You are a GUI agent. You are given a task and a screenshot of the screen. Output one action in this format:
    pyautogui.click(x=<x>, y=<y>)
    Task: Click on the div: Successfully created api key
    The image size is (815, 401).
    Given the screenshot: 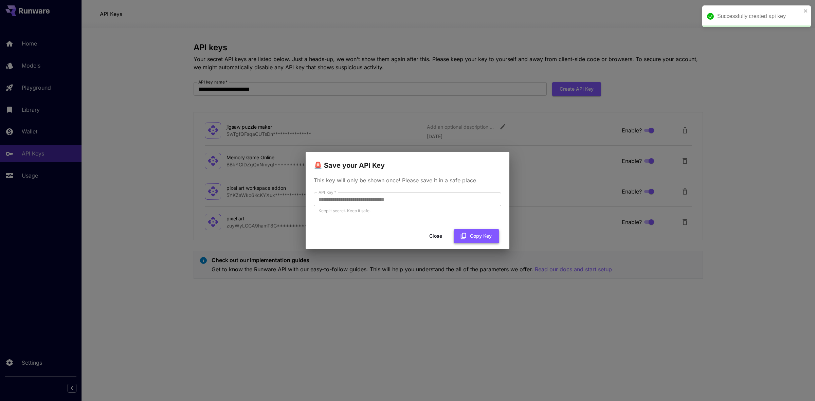 What is the action you would take?
    pyautogui.click(x=759, y=16)
    